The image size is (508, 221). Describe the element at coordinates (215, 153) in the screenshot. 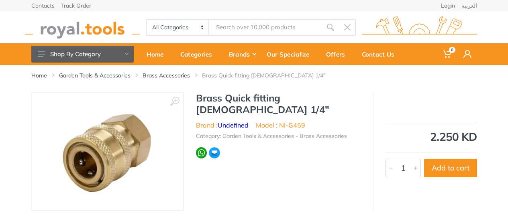

I see `img: ma.webp` at that location.